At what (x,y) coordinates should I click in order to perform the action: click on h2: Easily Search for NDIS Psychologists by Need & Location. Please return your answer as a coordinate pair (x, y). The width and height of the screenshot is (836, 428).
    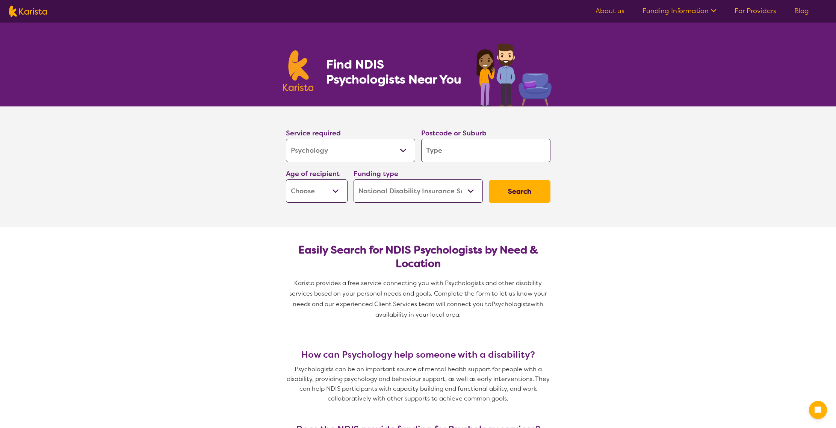
    Looking at the image, I should click on (418, 257).